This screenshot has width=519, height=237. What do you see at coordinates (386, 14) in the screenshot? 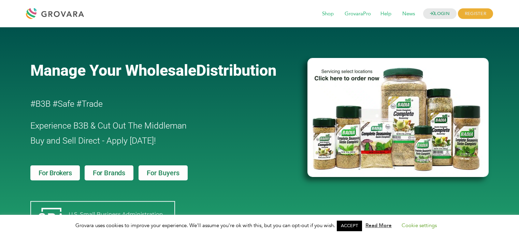
I see `span: Help` at bounding box center [386, 14].